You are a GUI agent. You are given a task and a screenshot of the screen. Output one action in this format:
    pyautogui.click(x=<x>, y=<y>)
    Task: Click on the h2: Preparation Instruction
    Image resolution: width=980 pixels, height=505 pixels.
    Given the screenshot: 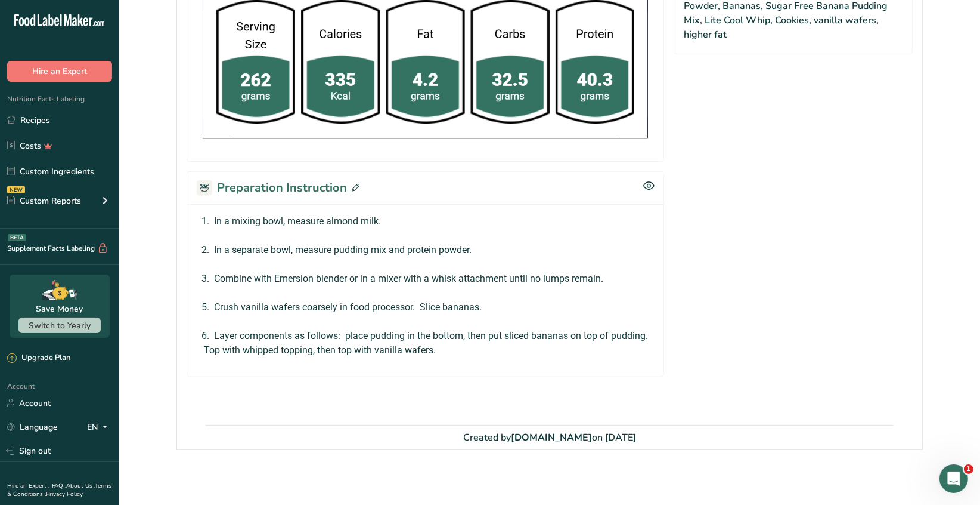 What is the action you would take?
    pyautogui.click(x=278, y=188)
    